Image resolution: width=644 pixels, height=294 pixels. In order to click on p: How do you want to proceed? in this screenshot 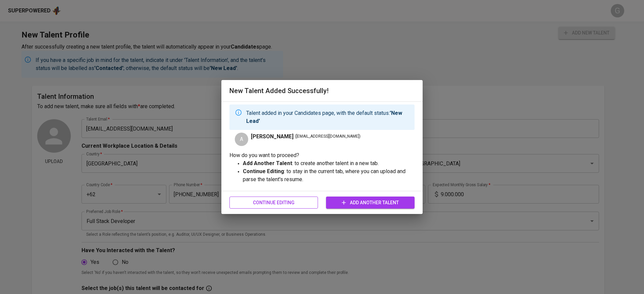, I will do `click(322, 156)`.